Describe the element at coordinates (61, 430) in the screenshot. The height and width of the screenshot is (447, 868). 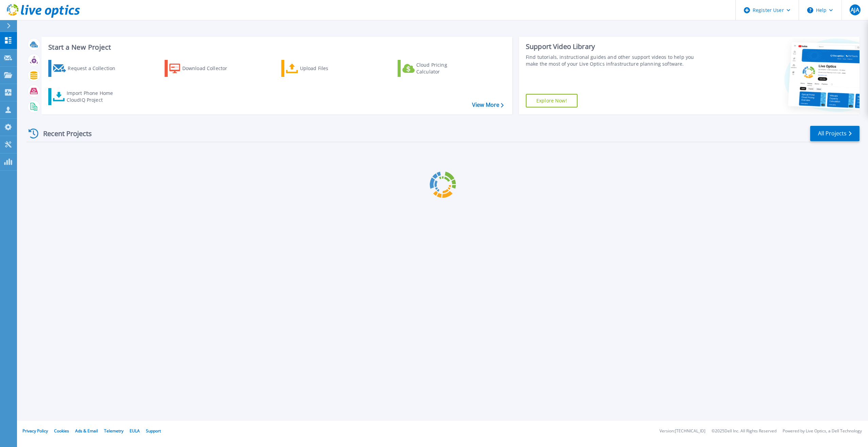
I see `a: Cookies` at that location.